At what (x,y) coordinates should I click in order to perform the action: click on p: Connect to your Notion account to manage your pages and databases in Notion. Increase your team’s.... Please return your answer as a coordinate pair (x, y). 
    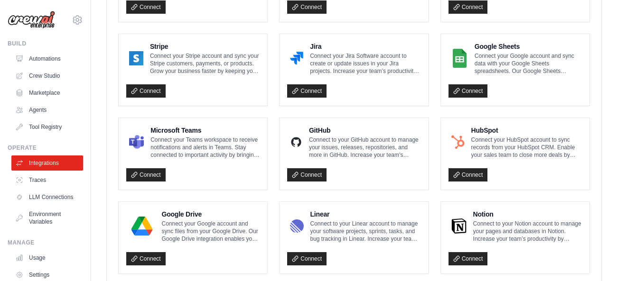
    Looking at the image, I should click on (527, 232).